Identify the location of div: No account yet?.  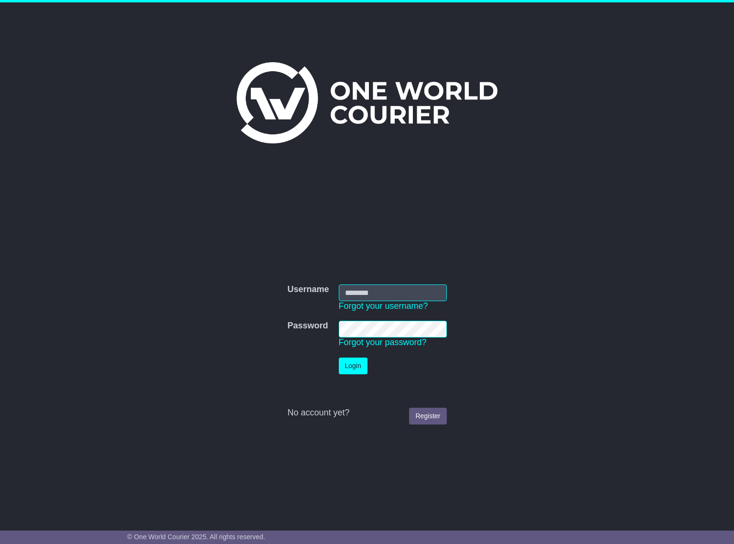
(367, 413).